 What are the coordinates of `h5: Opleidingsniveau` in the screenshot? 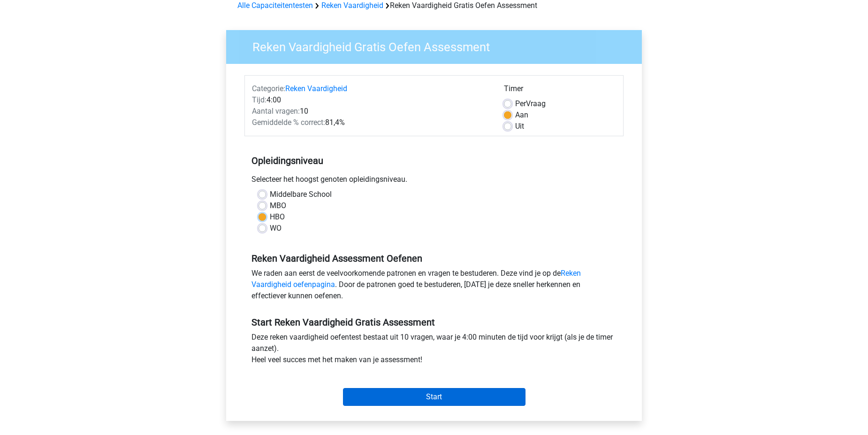 It's located at (434, 161).